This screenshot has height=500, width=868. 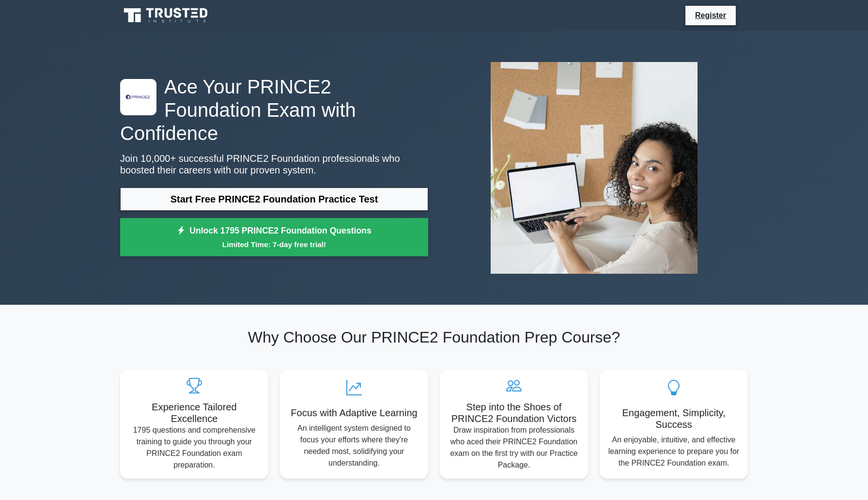 What do you see at coordinates (434, 337) in the screenshot?
I see `h2: Why Choose Our PRINCE2 Foundation Prep Course?` at bounding box center [434, 337].